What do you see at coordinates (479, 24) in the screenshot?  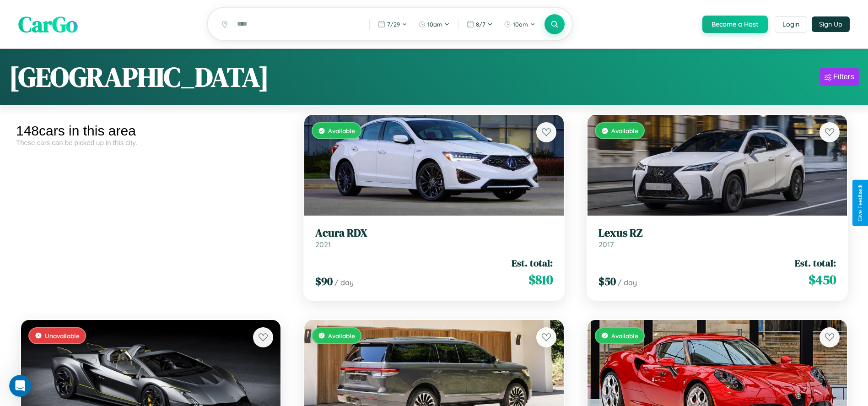 I see `button: 8/7` at bounding box center [479, 24].